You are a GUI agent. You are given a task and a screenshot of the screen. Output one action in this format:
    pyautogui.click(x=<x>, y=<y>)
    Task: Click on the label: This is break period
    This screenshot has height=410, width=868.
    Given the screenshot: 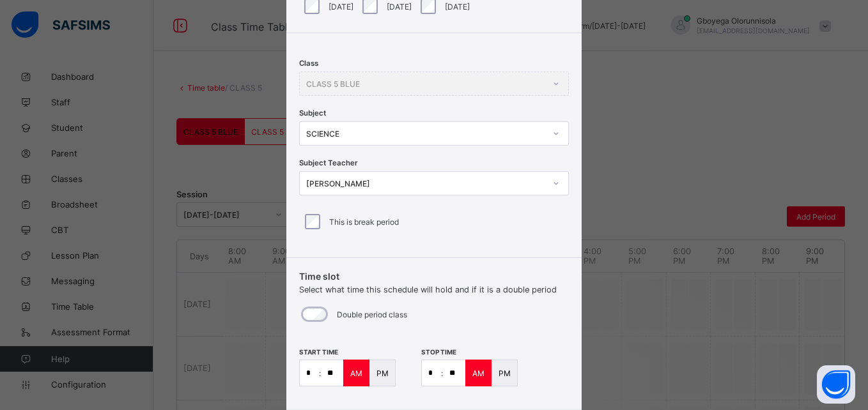 What is the action you would take?
    pyautogui.click(x=363, y=221)
    